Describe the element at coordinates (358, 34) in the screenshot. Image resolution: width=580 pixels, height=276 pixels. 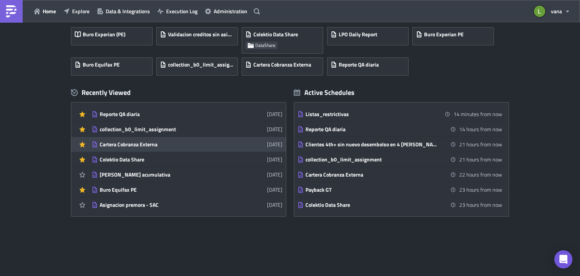
I see `span: LPO Daily Report` at that location.